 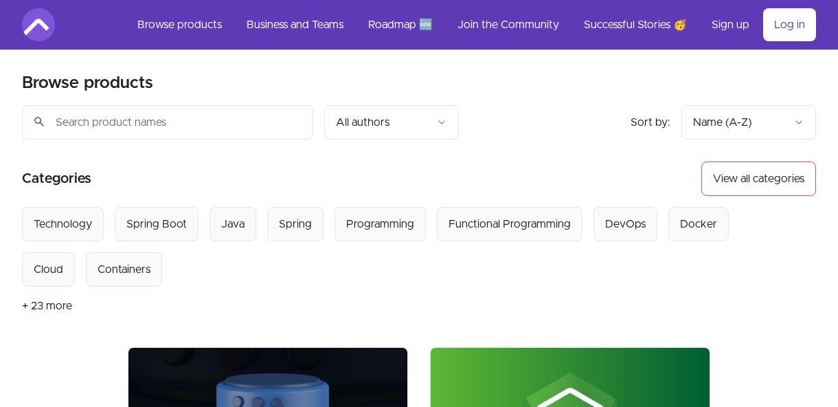 What do you see at coordinates (295, 224) in the screenshot?
I see `div: Spring` at bounding box center [295, 224].